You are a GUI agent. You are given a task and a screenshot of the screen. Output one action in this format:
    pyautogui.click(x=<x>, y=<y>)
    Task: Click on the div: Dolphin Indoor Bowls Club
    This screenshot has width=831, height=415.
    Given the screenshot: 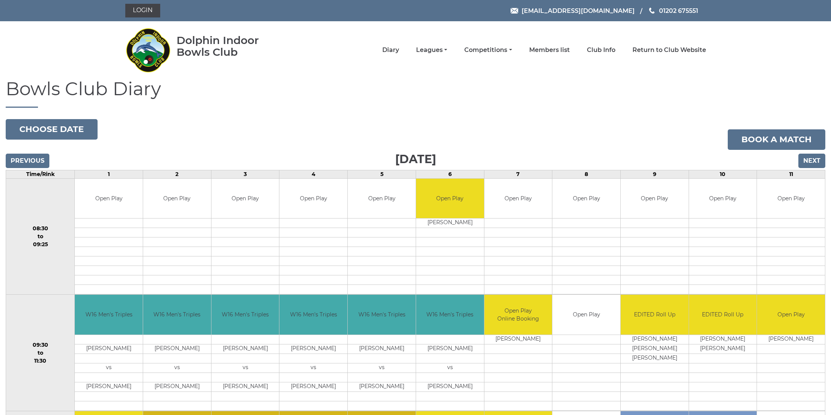 What is the action you would take?
    pyautogui.click(x=230, y=46)
    